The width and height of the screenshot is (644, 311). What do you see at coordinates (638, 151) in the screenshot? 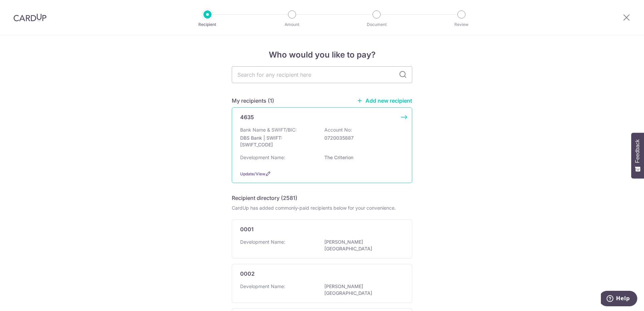
I see `span: Feedback` at bounding box center [638, 151].